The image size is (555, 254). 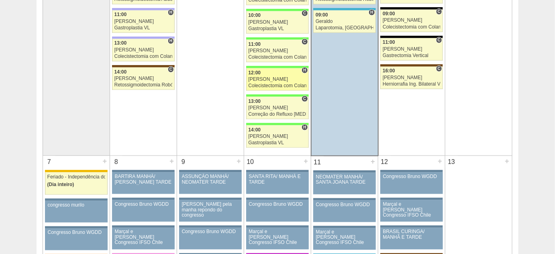 I want to click on a: congresso murilo, so click(x=76, y=211).